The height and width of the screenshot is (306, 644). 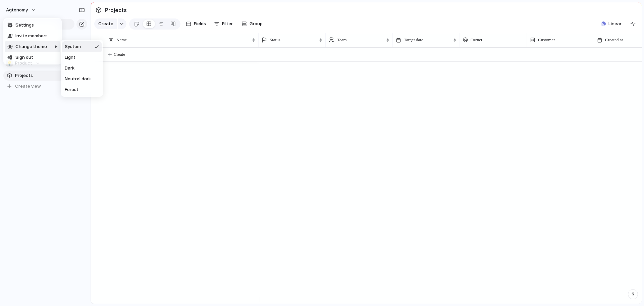 What do you see at coordinates (31, 47) in the screenshot?
I see `span: Change theme` at bounding box center [31, 47].